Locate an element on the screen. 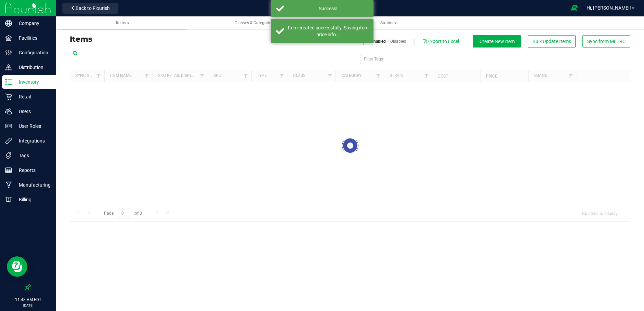 The width and height of the screenshot is (644, 311). inline-svg: User Roles is located at coordinates (8, 126).